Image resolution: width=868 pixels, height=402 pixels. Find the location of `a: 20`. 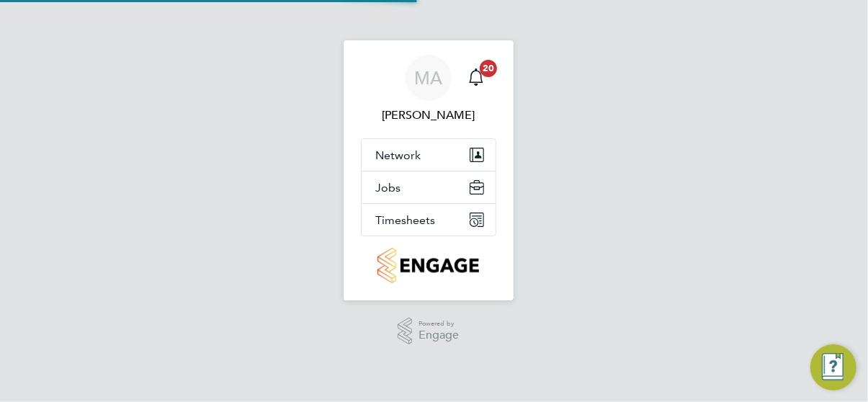

a: 20 is located at coordinates (476, 78).